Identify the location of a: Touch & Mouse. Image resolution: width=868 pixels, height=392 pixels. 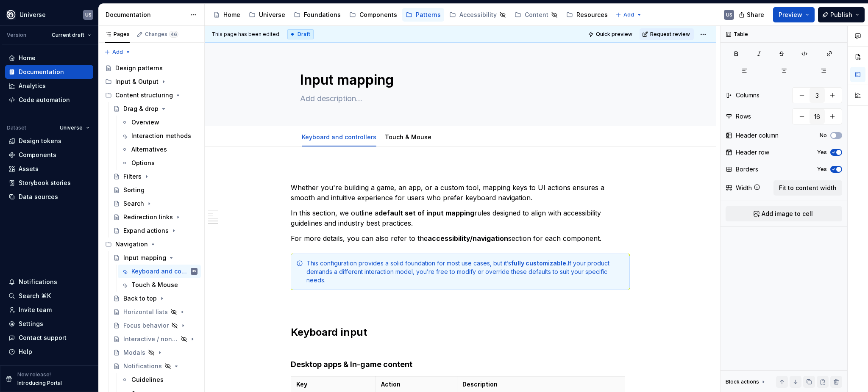
(408, 137).